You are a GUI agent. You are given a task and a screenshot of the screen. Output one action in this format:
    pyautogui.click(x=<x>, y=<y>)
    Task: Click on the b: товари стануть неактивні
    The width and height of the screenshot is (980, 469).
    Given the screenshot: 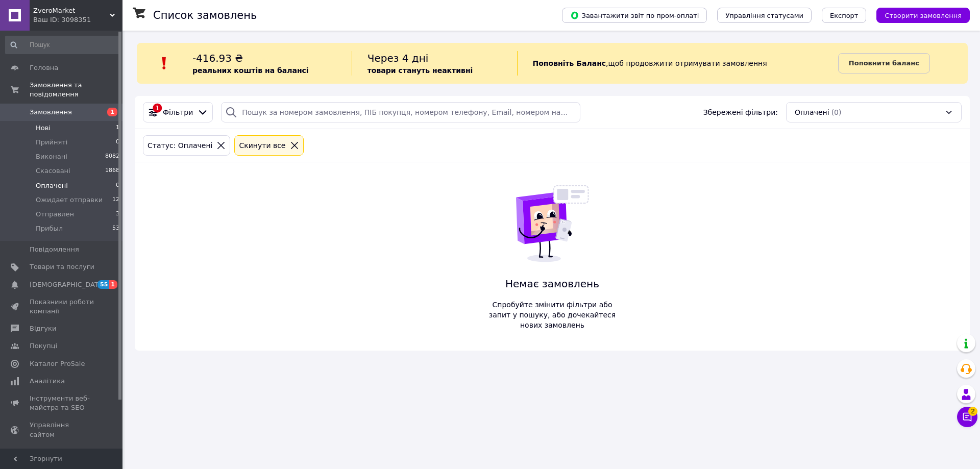 What is the action you would take?
    pyautogui.click(x=421, y=71)
    